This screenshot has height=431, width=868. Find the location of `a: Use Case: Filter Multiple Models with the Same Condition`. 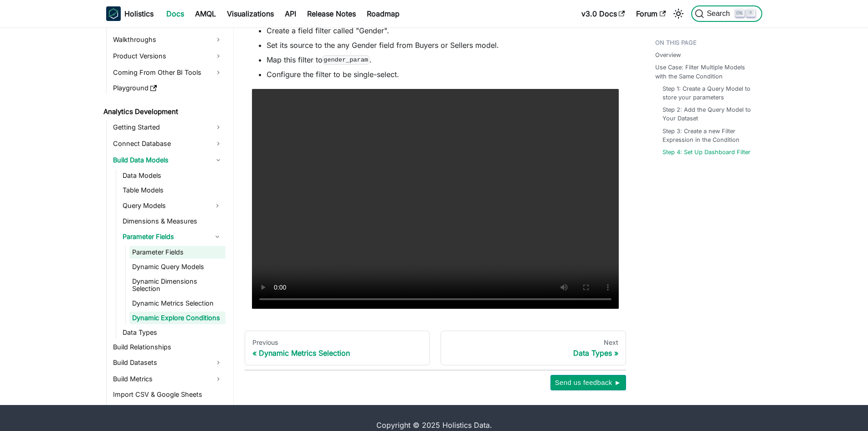

a: Use Case: Filter Multiple Models with the Same Condition is located at coordinates (706, 71).